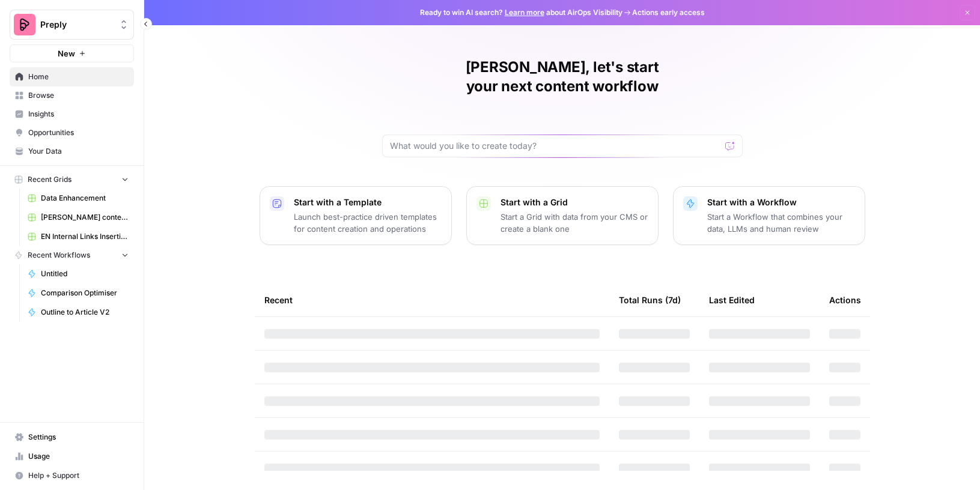  I want to click on span: Help + Support, so click(78, 476).